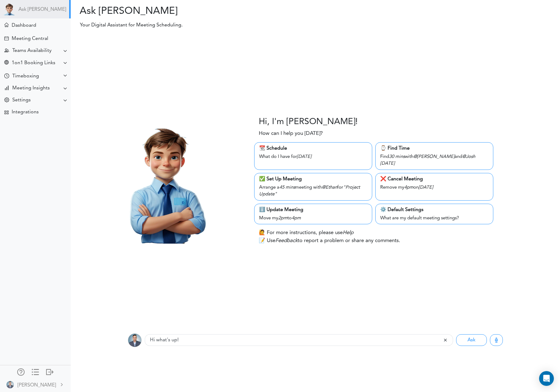 The image size is (560, 392). Describe the element at coordinates (313, 210) in the screenshot. I see `div: ℹ️ Update Meeting` at that location.